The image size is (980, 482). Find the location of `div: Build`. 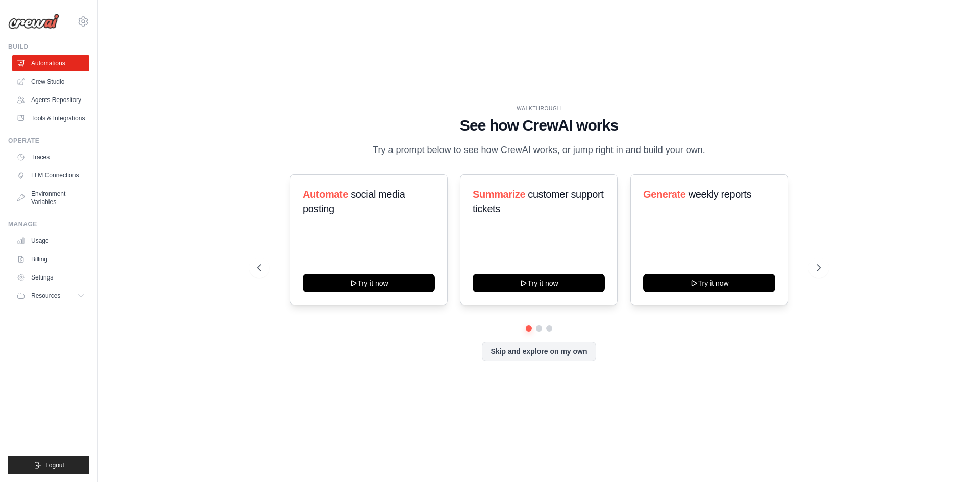

div: Build is located at coordinates (49, 47).